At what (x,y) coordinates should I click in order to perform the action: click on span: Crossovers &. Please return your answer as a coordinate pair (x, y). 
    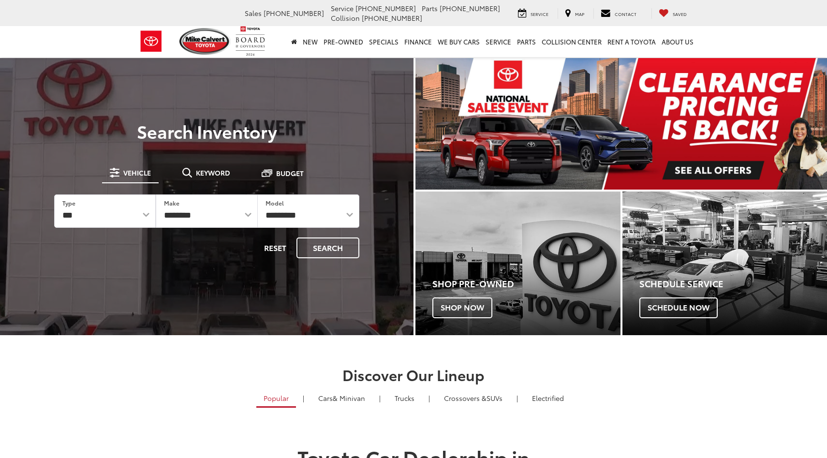
    Looking at the image, I should click on (465, 398).